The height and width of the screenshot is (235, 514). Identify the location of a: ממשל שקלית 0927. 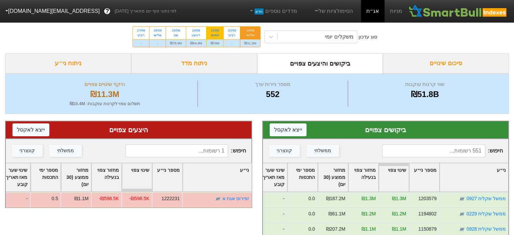
(486, 198).